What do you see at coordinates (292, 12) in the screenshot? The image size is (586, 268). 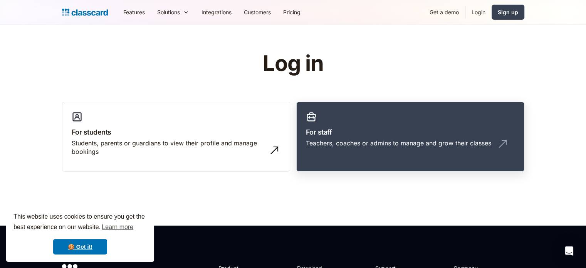 I see `a: Pricing` at bounding box center [292, 12].